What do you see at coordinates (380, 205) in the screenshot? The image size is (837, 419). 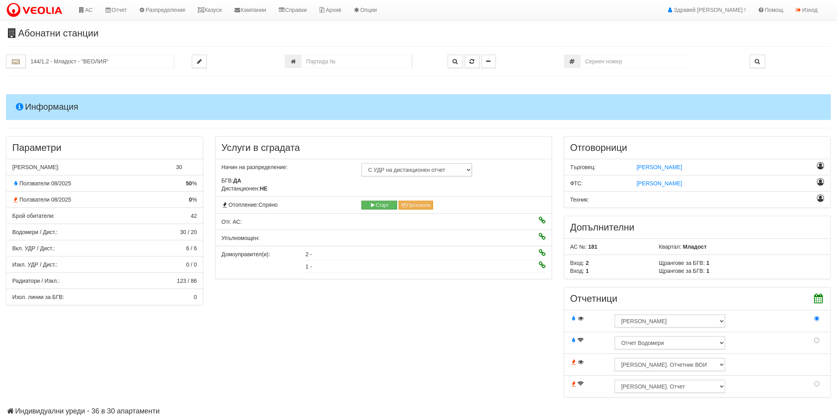 I see `button: Старт` at bounding box center [380, 205].